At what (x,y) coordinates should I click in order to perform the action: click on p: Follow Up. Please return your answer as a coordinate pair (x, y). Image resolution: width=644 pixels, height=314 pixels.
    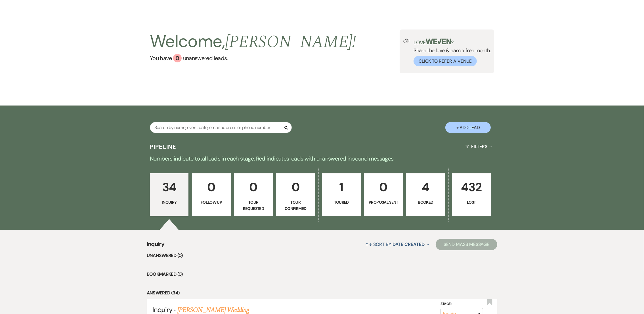
    Looking at the image, I should click on (211, 202).